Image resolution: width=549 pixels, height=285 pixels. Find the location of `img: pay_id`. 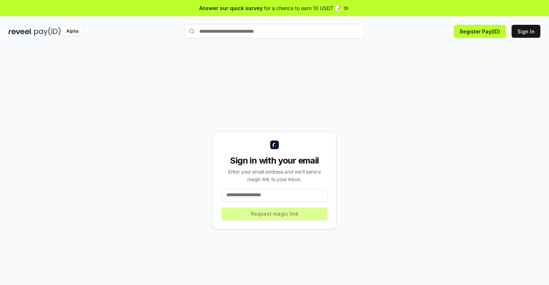

img: pay_id is located at coordinates (47, 31).